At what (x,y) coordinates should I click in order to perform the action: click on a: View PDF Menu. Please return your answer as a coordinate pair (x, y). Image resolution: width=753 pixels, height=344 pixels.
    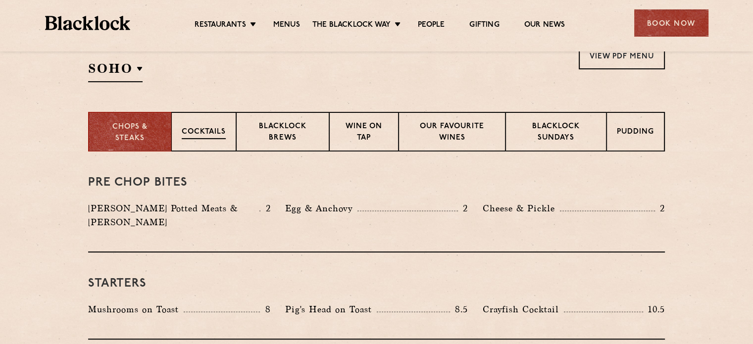
    Looking at the image, I should click on (622, 55).